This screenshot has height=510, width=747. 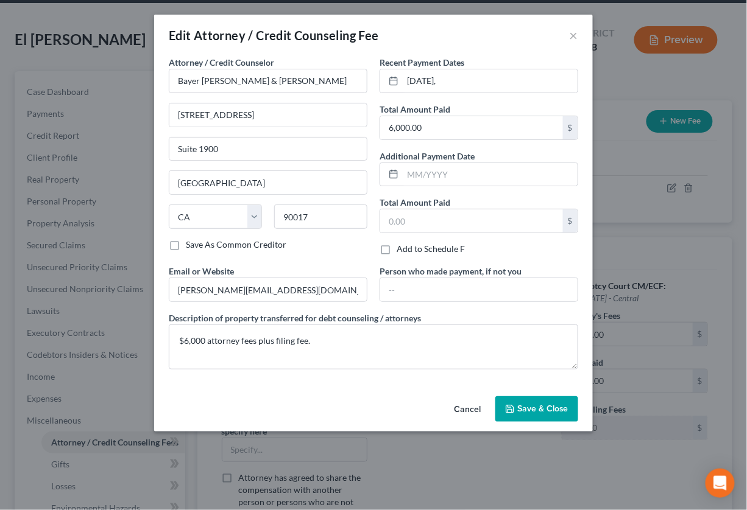 What do you see at coordinates (268, 81) in the screenshot?
I see `input: Search creditor by name...` at bounding box center [268, 81].